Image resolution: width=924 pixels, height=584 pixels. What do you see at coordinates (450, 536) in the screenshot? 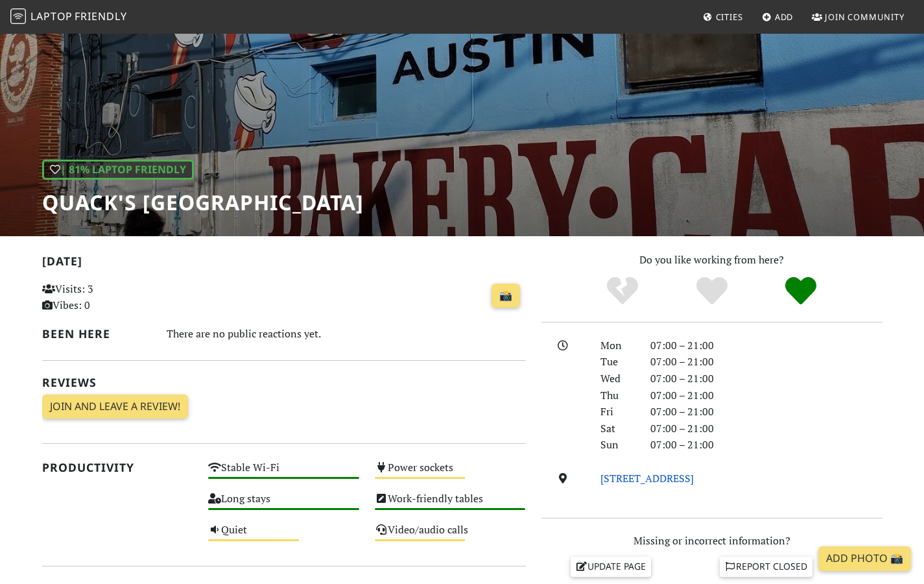
I see `div: Video/audio calls` at bounding box center [450, 536].